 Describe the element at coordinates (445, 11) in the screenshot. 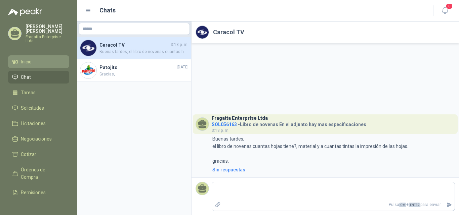

I see `button: 6` at that location.